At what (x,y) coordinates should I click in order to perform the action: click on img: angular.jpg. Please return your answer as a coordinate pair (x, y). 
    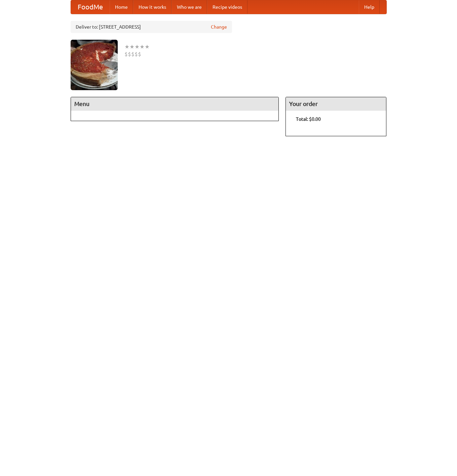
    Looking at the image, I should click on (94, 65).